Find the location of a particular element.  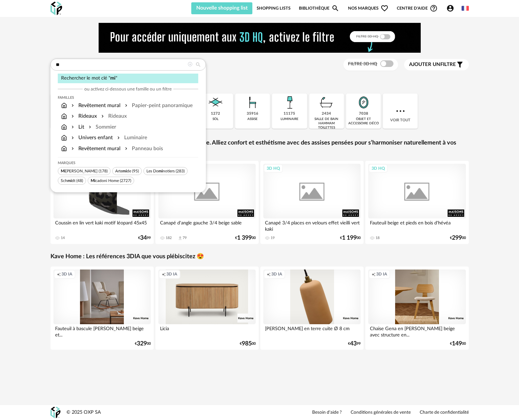

div: sol is located at coordinates (216, 119).